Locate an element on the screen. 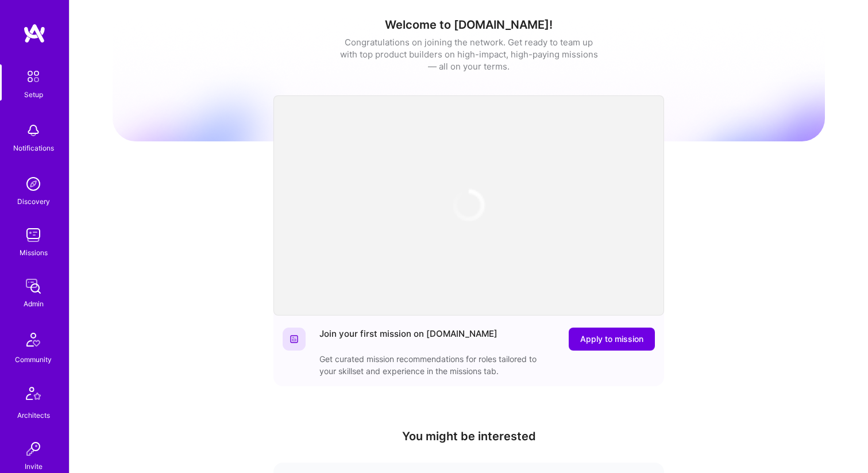 The width and height of the screenshot is (868, 473). div: Congratulations on joining the network. Get ready to team up with top product builders on high-im... is located at coordinates (469, 54).